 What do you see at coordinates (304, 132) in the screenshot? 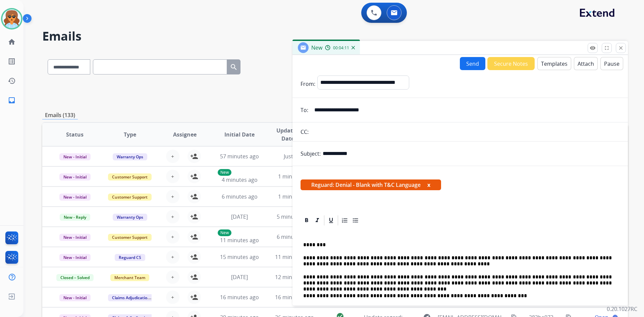
I see `p: CC:` at bounding box center [304, 132].